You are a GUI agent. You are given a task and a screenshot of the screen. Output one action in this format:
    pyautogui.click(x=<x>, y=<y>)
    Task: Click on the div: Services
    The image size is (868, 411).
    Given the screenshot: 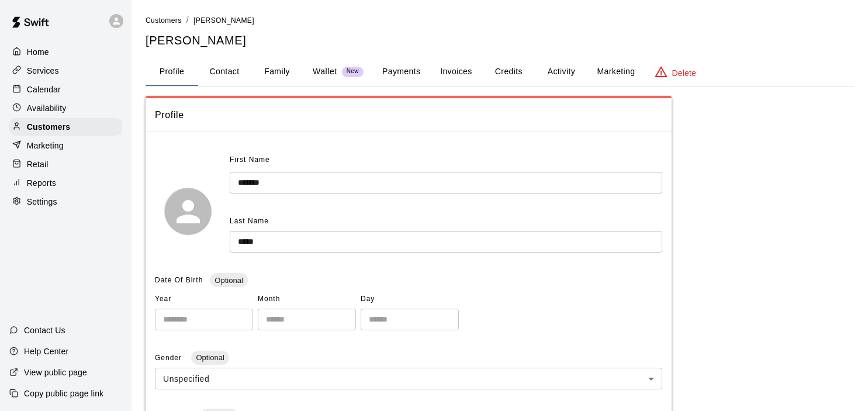 What is the action you would take?
    pyautogui.click(x=66, y=71)
    